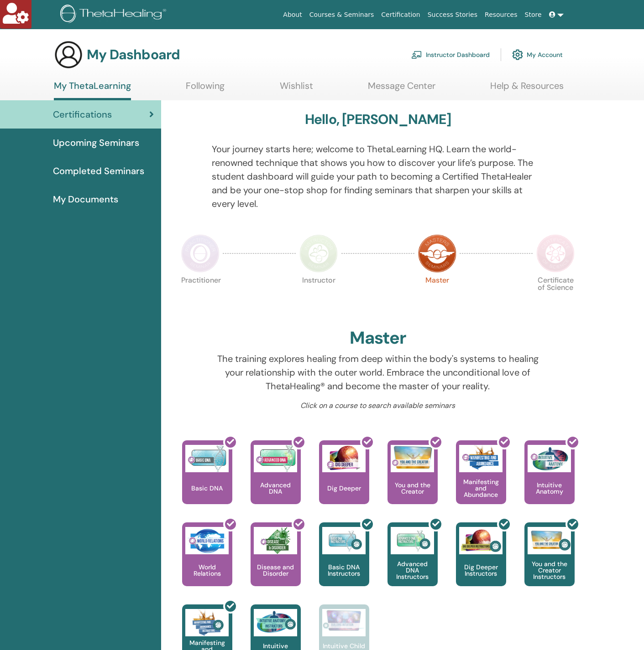 This screenshot has width=644, height=650. Describe the element at coordinates (481, 570) in the screenshot. I see `p: Dig Deeper Instructors` at that location.